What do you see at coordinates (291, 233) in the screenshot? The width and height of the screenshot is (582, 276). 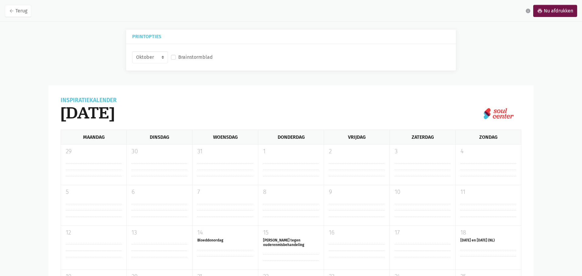 I see `p: 15` at bounding box center [291, 233].